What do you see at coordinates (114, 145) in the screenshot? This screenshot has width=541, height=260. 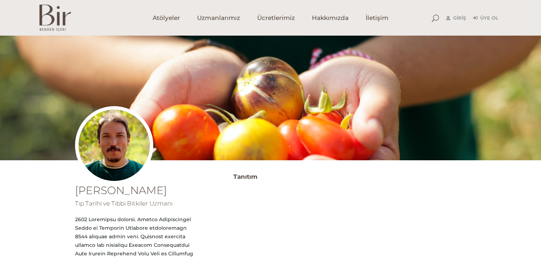 I see `img: nazimprofilfoto-300x300.jpg` at bounding box center [114, 145].